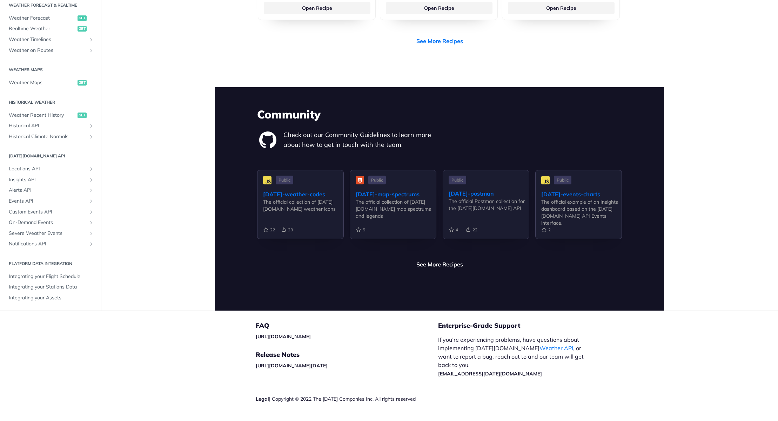 This screenshot has height=421, width=778. I want to click on a: Legal, so click(262, 399).